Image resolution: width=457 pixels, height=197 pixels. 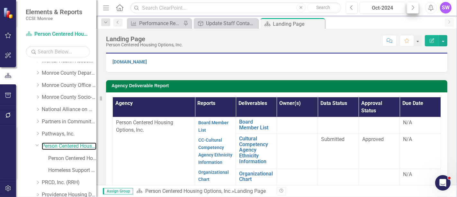 What do you see at coordinates (383, 8) in the screenshot?
I see `div: Oct-2024` at bounding box center [383, 8].